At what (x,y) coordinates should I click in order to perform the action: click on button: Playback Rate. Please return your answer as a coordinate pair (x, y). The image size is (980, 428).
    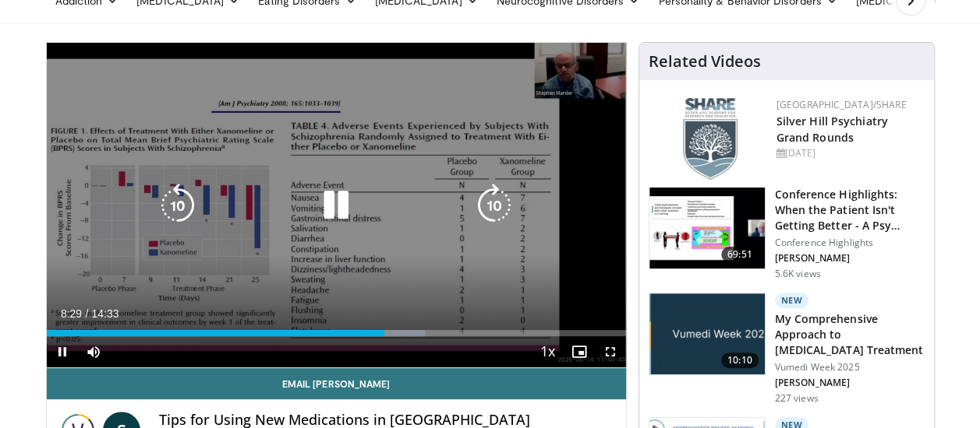
    Looking at the image, I should click on (548, 352).